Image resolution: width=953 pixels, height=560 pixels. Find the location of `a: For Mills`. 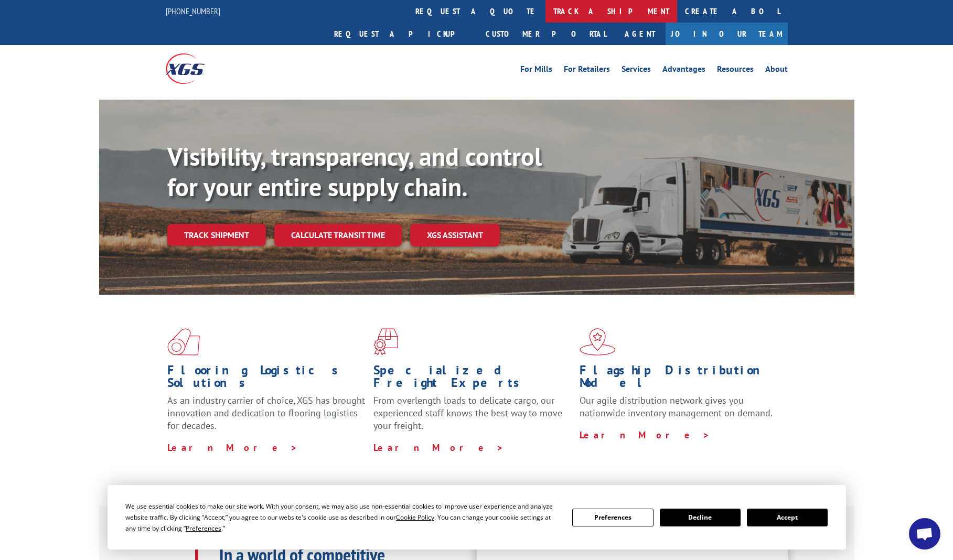

a: For Mills is located at coordinates (536, 71).